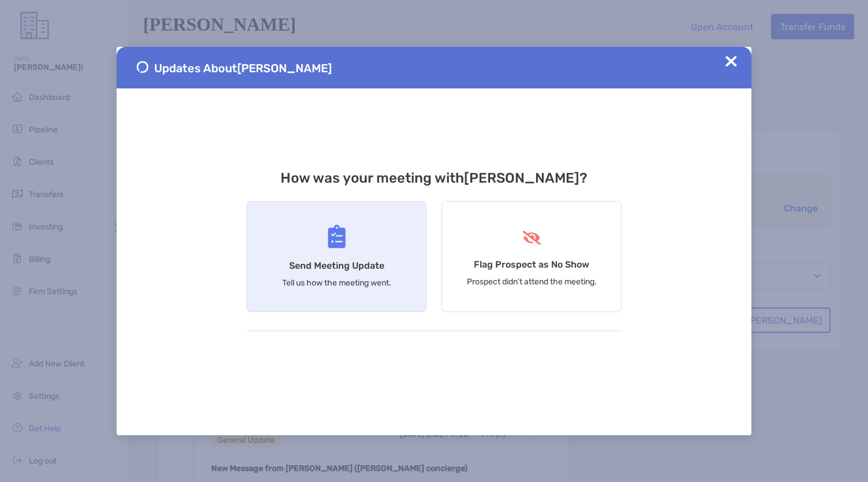 Image resolution: width=868 pixels, height=482 pixels. Describe the element at coordinates (731, 61) in the screenshot. I see `img: Close Updates Zoe` at that location.